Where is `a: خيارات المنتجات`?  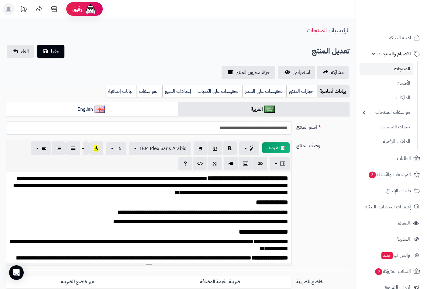 a: خيارات المنتجات is located at coordinates (387, 127).